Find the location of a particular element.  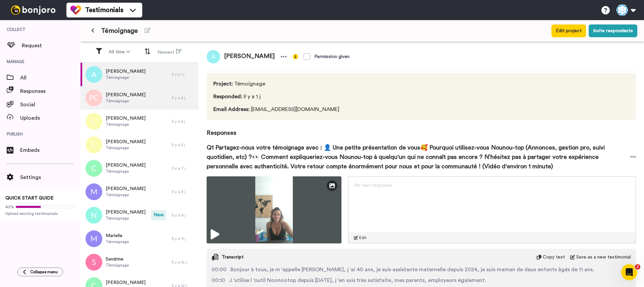

span: Request is located at coordinates (51, 46).